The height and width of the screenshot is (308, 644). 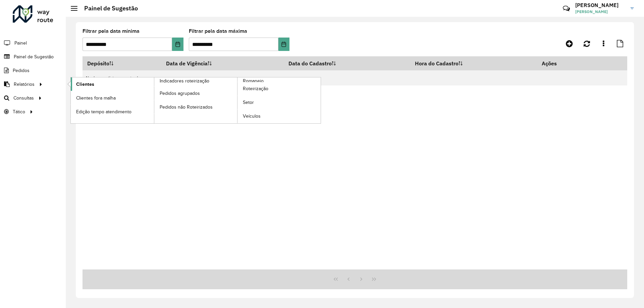 What do you see at coordinates (180, 93) in the screenshot?
I see `span: Pedidos agrupados` at bounding box center [180, 93].